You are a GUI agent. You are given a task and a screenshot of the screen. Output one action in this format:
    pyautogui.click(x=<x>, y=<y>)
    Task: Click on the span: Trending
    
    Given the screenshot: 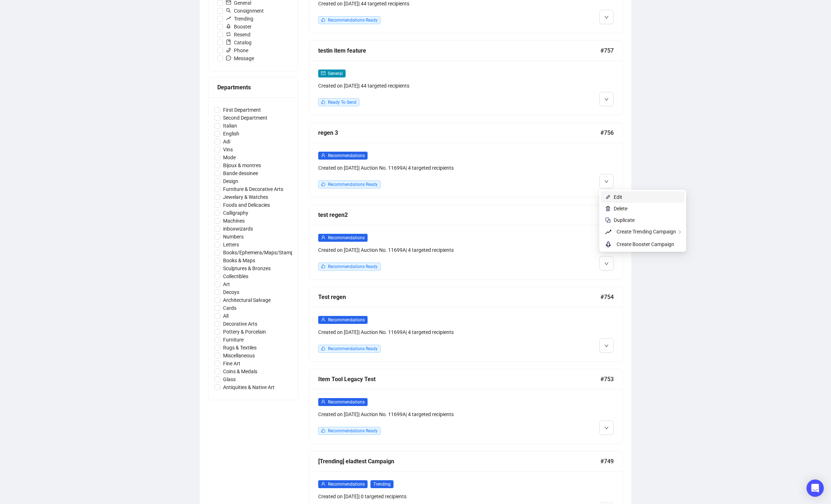 What is the action you would take?
    pyautogui.click(x=382, y=484)
    